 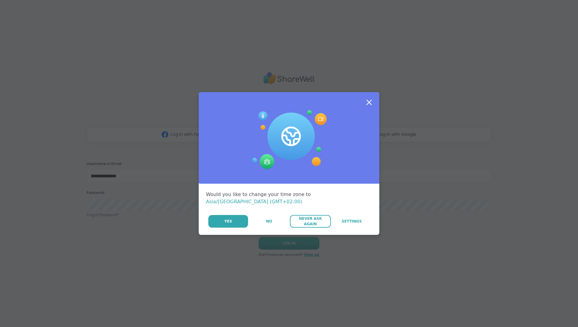 What do you see at coordinates (269, 221) in the screenshot?
I see `span: No` at bounding box center [269, 221].